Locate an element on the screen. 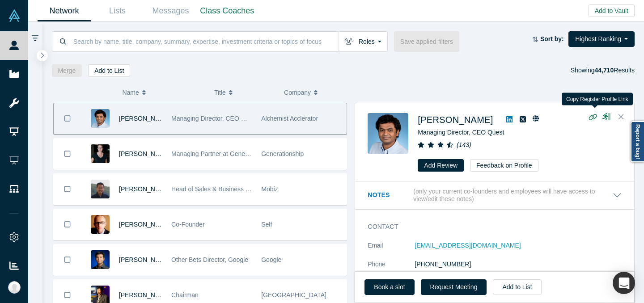 This screenshot has height=303, width=644. p: (only your current co-founders and employees will have access to view/edit these notes) is located at coordinates (513, 195).